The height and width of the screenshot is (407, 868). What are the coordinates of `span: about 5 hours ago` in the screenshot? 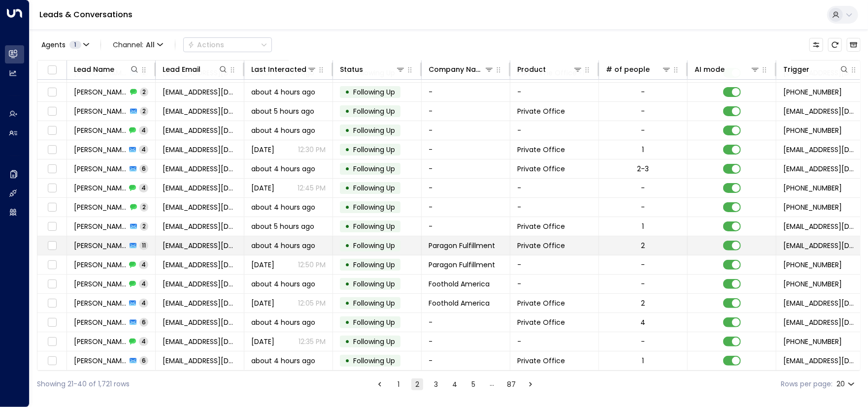 It's located at (283, 111).